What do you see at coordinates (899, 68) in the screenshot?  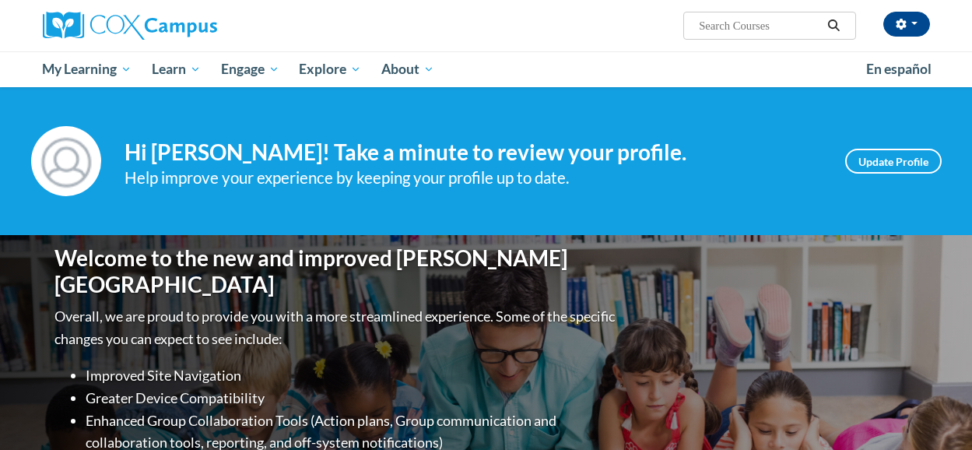 I see `span: En español` at bounding box center [899, 68].